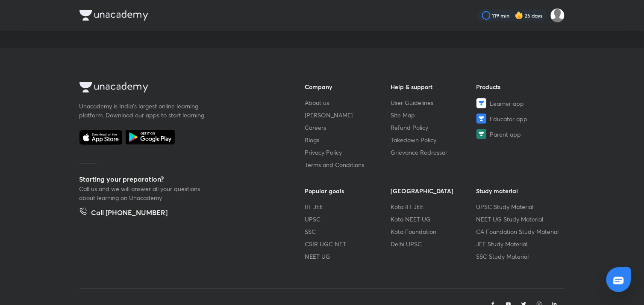 Image resolution: width=644 pixels, height=305 pixels. I want to click on img: Educator app, so click(482, 119).